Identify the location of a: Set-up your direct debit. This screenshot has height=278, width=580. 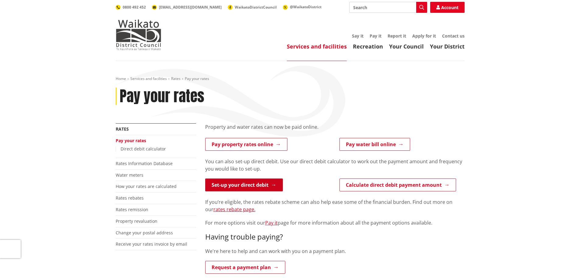
(244, 185).